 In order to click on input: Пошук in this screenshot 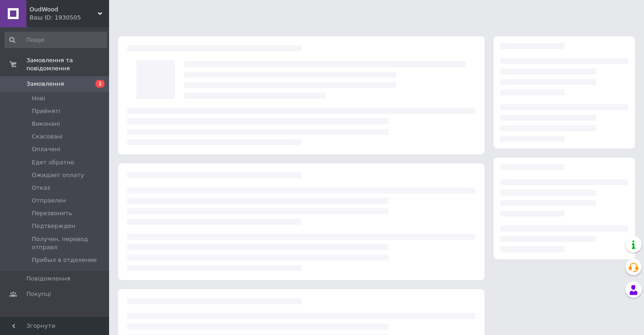, I will do `click(56, 40)`.